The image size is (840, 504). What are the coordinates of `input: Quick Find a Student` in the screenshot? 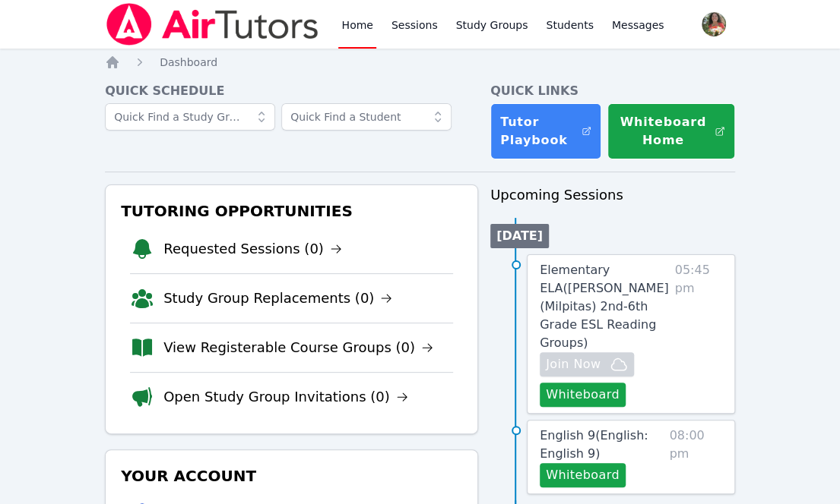 It's located at (366, 117).